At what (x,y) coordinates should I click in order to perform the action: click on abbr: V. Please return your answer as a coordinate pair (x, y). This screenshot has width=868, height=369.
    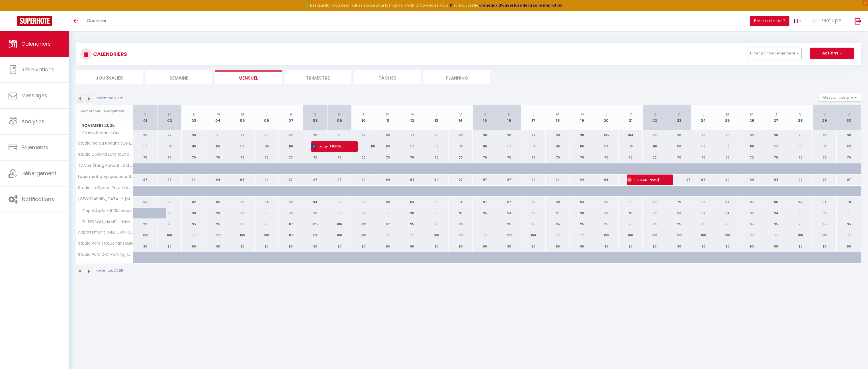
    Looking at the image, I should click on (630, 114).